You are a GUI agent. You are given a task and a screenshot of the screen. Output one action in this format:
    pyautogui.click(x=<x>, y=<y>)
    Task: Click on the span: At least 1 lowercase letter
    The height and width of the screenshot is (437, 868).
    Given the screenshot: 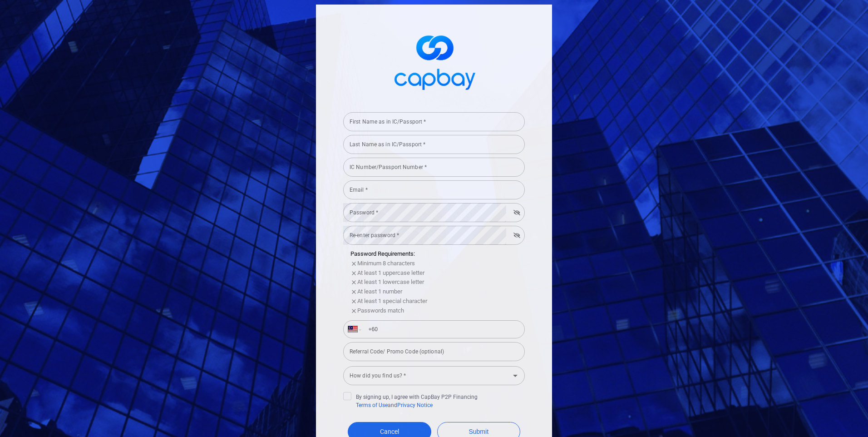 What is the action you would take?
    pyautogui.click(x=391, y=281)
    